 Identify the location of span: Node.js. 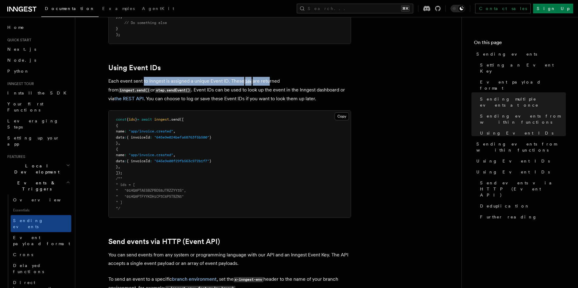
(22, 60).